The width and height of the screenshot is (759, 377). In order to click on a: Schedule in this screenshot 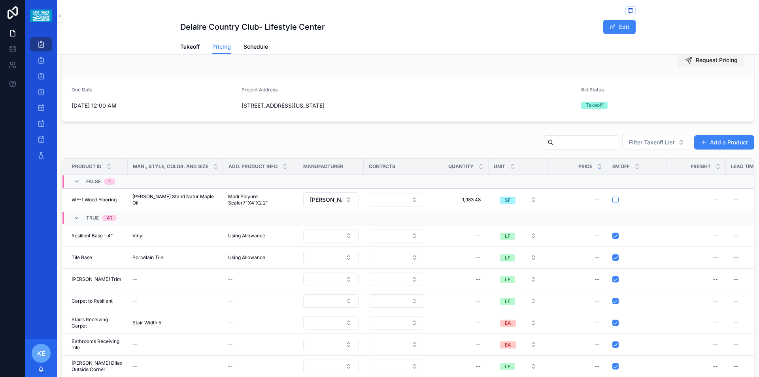, I will do `click(256, 47)`.